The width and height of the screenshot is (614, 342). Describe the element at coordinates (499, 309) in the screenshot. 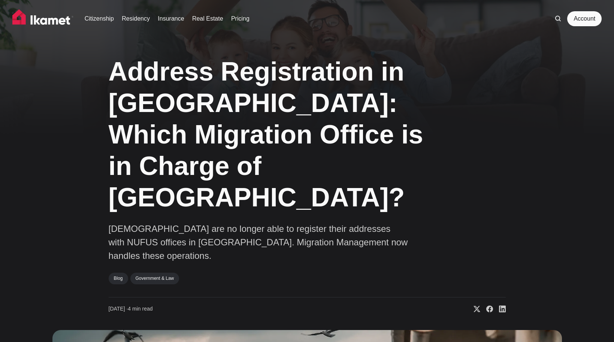

I see `a: Share on Linkedin` at that location.